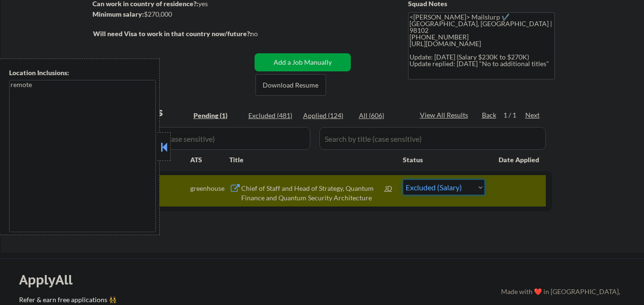 This screenshot has width=644, height=305. Describe the element at coordinates (533, 116) in the screenshot. I see `div: Next` at that location.